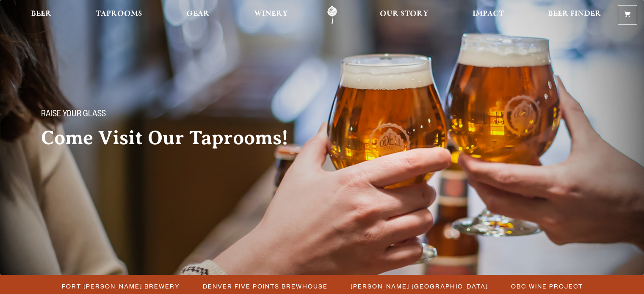 This screenshot has height=294, width=644. Describe the element at coordinates (547, 286) in the screenshot. I see `span: OBC Wine Project` at that location.